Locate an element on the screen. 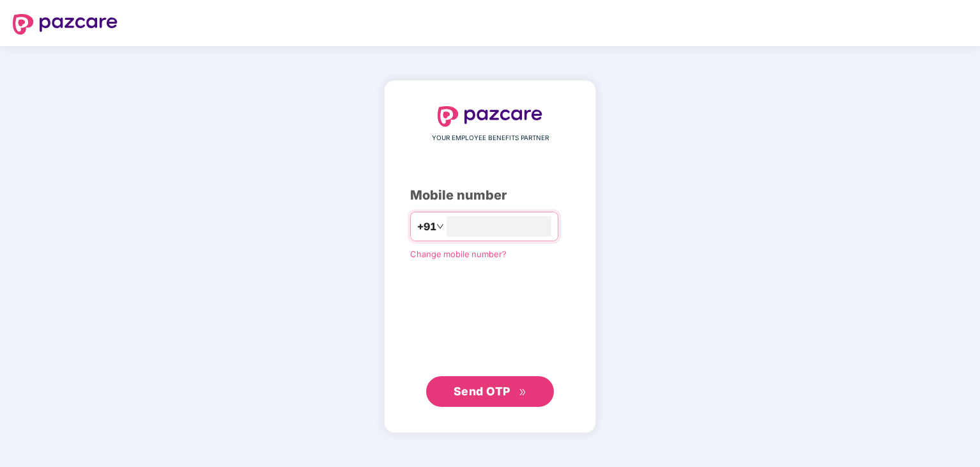 This screenshot has height=467, width=980. div: Mobile number is located at coordinates (490, 195).